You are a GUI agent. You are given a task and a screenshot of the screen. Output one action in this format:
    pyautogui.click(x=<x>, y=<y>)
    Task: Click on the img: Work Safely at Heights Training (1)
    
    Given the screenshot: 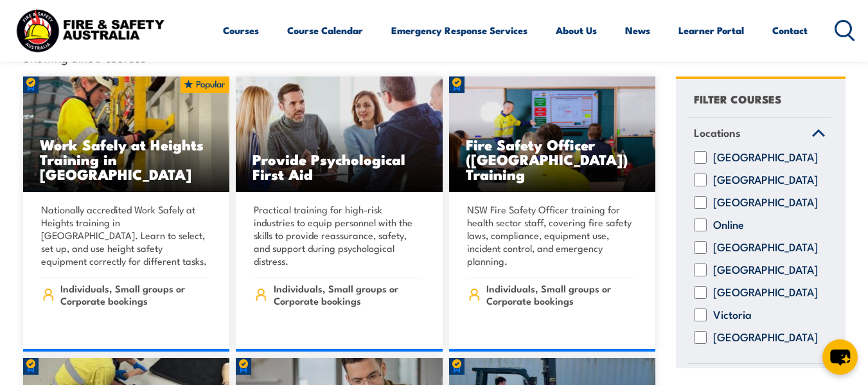 What is the action you would take?
    pyautogui.click(x=127, y=134)
    